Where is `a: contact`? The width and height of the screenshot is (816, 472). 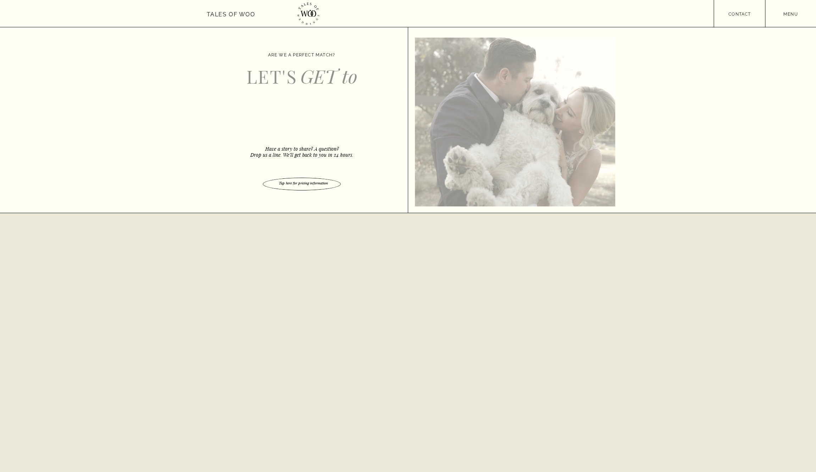
a: contact is located at coordinates (740, 13).